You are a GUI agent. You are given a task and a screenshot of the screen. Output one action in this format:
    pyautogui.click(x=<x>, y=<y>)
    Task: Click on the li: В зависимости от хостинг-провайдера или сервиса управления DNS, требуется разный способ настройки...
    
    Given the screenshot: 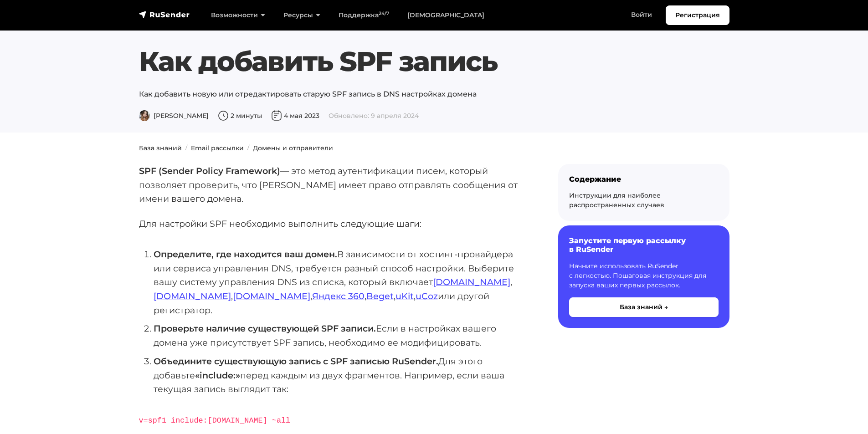 What is the action you would take?
    pyautogui.click(x=341, y=282)
    